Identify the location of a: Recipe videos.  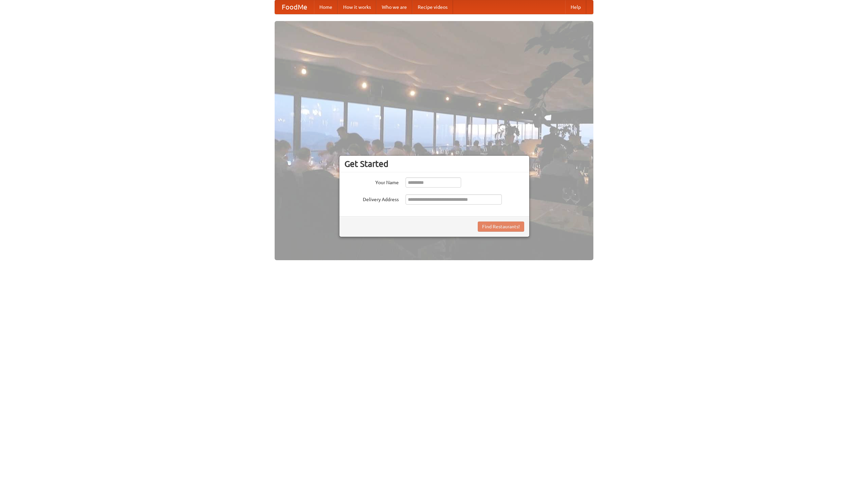
(433, 7).